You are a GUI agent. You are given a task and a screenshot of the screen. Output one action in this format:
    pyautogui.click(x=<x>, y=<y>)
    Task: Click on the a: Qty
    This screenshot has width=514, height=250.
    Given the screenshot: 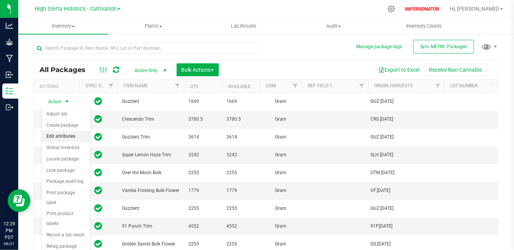 What is the action you would take?
    pyautogui.click(x=194, y=87)
    